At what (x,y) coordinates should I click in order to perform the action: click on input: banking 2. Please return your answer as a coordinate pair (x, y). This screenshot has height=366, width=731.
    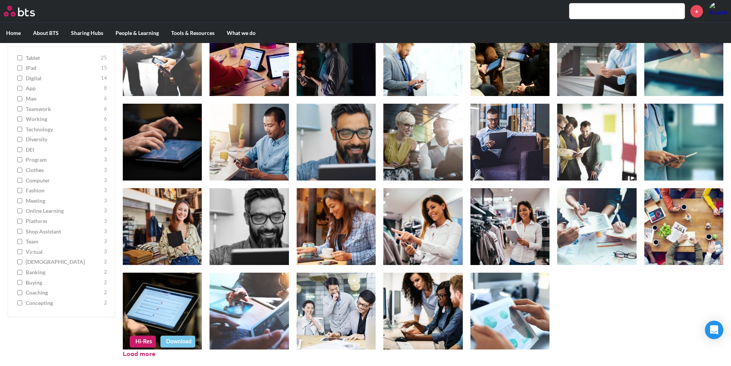
    Looking at the image, I should click on (20, 272).